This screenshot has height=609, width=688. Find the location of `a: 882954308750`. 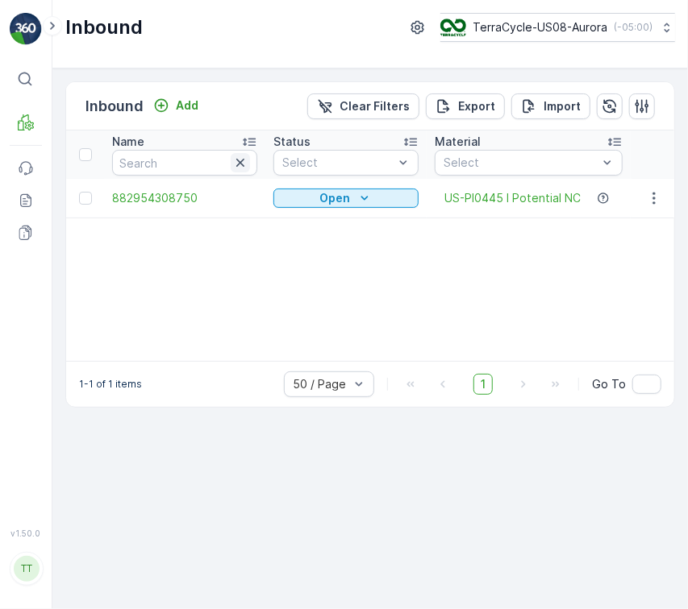

a: 882954308750 is located at coordinates (185, 198).